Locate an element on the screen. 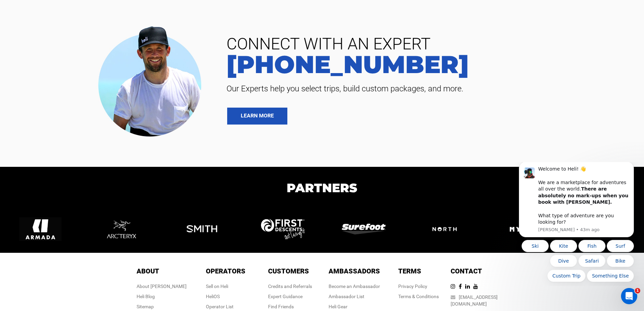 The height and width of the screenshot is (311, 644). span: Ambassadors is located at coordinates (354, 271).